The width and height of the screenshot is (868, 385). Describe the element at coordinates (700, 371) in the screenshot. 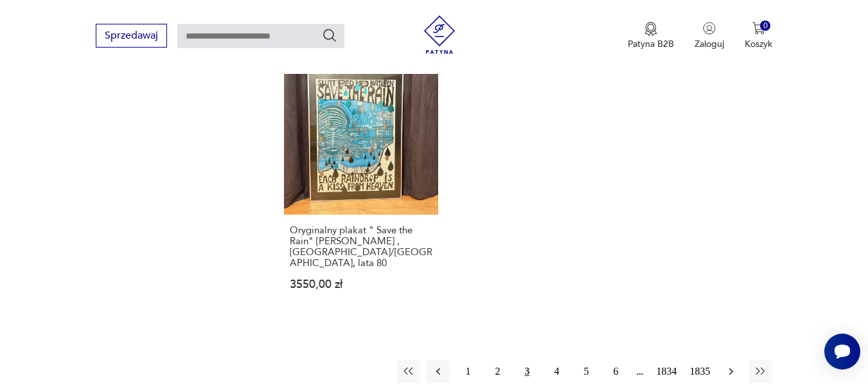

I see `button: 1835` at that location.